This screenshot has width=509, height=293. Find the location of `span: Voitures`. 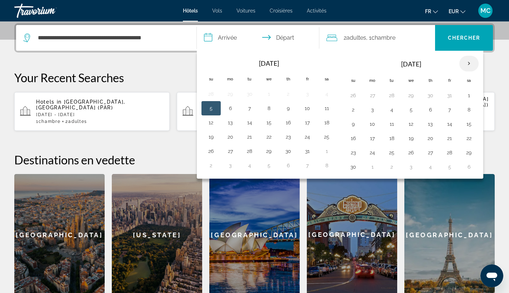

span: Voitures is located at coordinates (246, 11).